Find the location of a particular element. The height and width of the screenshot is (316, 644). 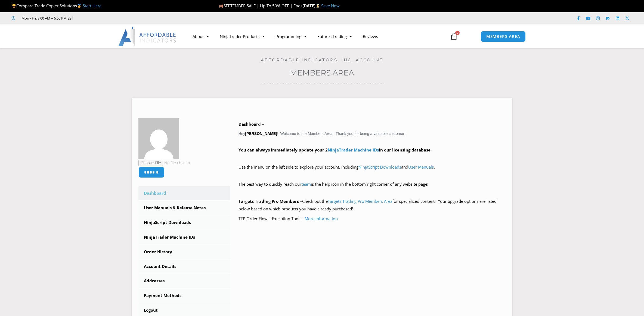

a: Start Here is located at coordinates (92, 6).